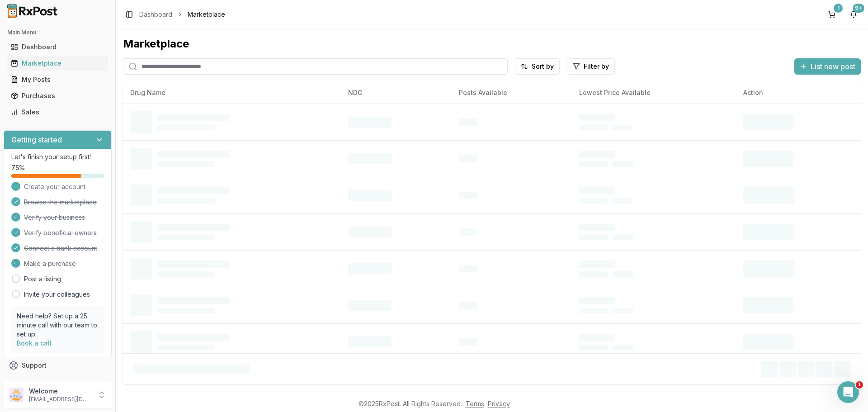 The width and height of the screenshot is (868, 412). Describe the element at coordinates (60, 391) in the screenshot. I see `p: Welcome` at that location.